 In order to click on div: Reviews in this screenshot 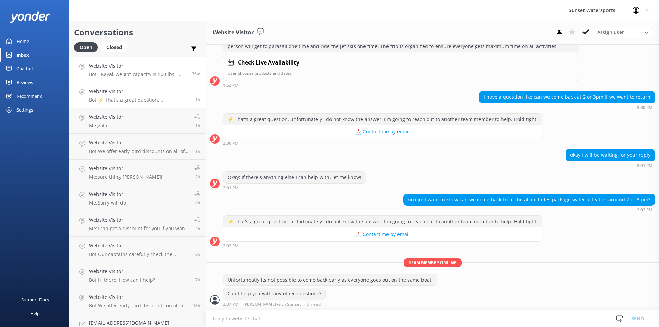, I will do `click(25, 82)`.